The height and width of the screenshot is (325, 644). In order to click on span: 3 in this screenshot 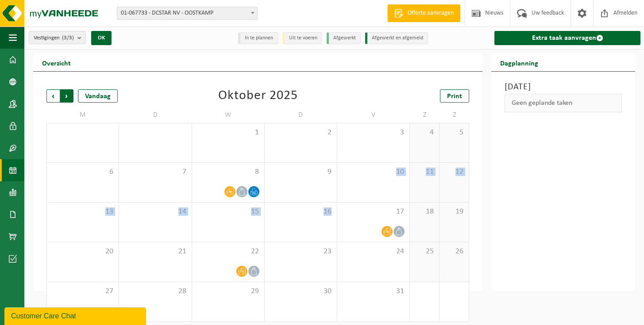, I will do `click(373, 133)`.